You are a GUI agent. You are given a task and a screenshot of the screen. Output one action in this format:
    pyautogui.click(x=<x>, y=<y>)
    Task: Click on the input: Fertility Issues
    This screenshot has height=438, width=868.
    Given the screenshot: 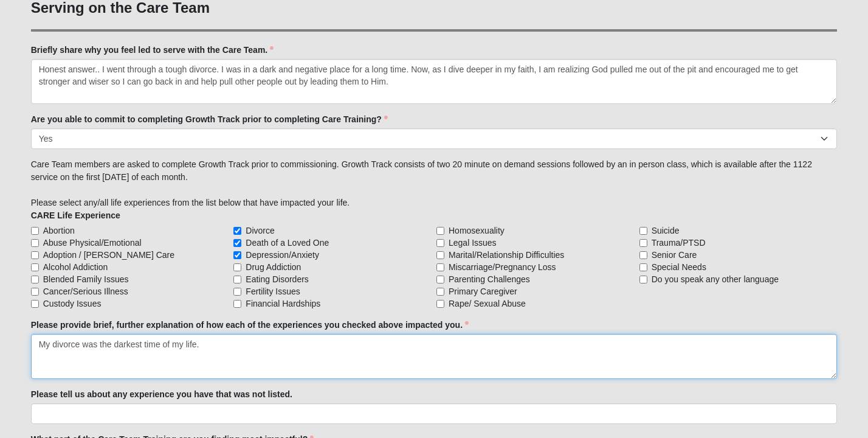 What is the action you would take?
    pyautogui.click(x=237, y=291)
    